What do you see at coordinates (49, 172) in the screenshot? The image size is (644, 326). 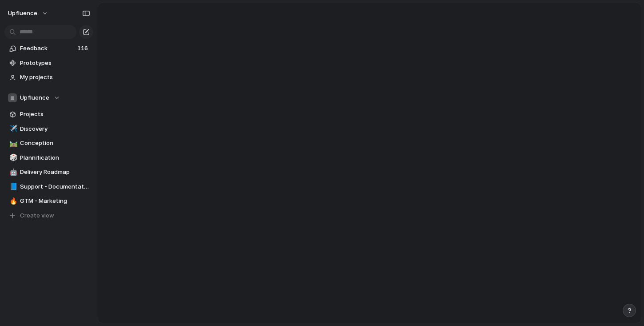 I see `div: 🤖Delivery Roadmap` at bounding box center [49, 172].